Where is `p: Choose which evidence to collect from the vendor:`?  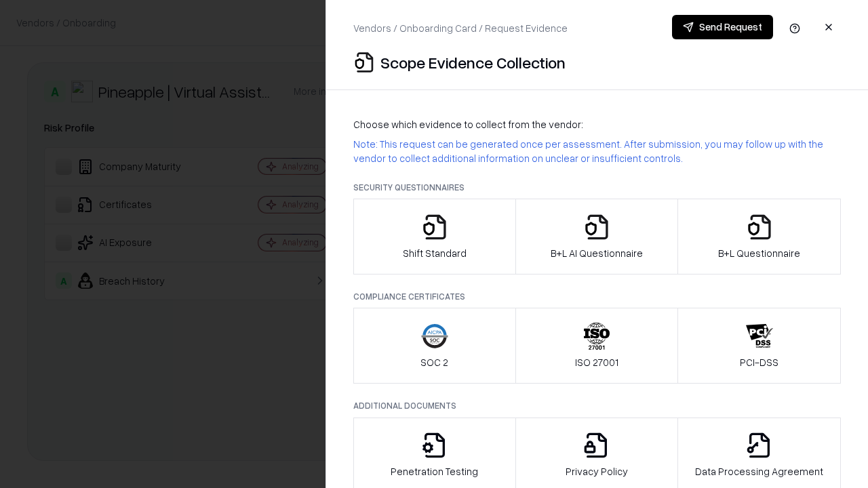
p: Choose which evidence to collect from the vendor: is located at coordinates (597, 124).